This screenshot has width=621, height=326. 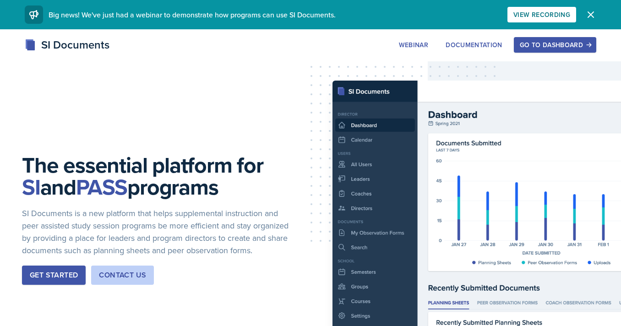 I want to click on div: Get Started, so click(x=54, y=275).